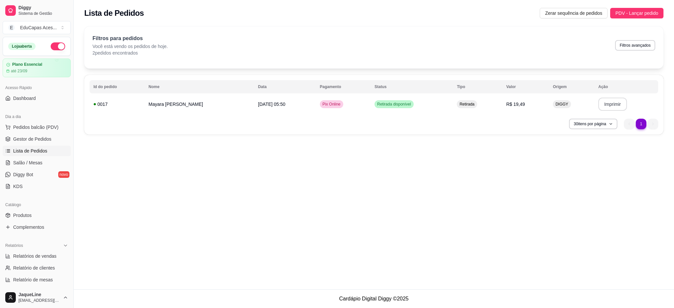 Image resolution: width=674 pixels, height=308 pixels. What do you see at coordinates (593, 124) in the screenshot?
I see `button: 30itens por página` at bounding box center [593, 124].